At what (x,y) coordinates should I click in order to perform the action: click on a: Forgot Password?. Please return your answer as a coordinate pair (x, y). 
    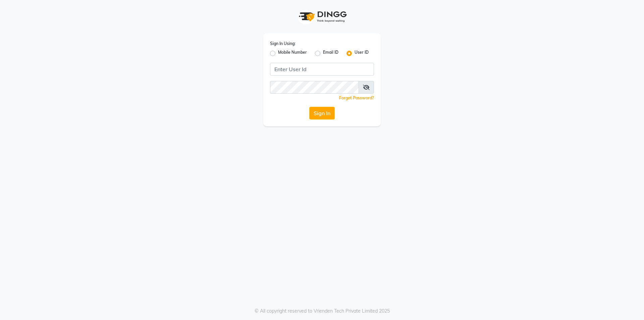
    Looking at the image, I should click on (356, 98).